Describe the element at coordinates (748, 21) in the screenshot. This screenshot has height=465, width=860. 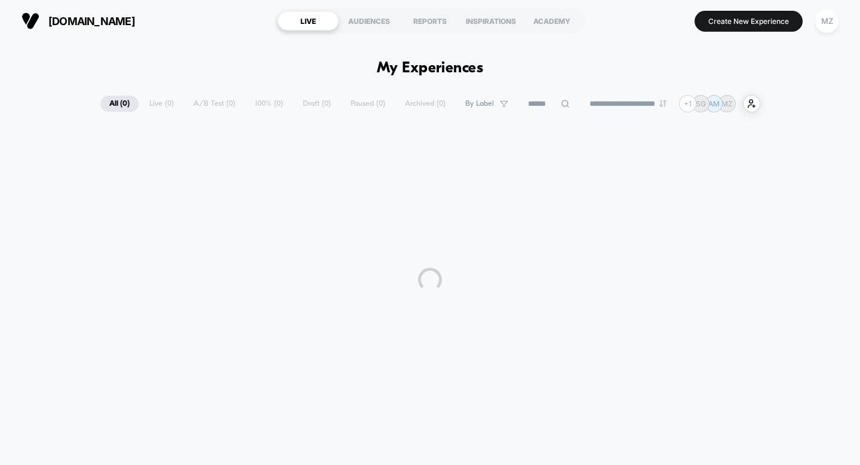
I see `button: Create New Experience` at that location.